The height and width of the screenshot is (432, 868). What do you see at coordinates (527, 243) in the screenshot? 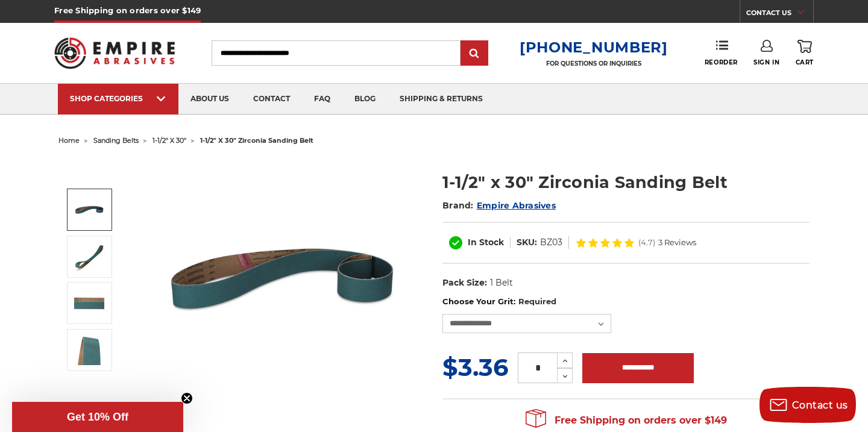
I see `dt: SKU:` at bounding box center [527, 243].